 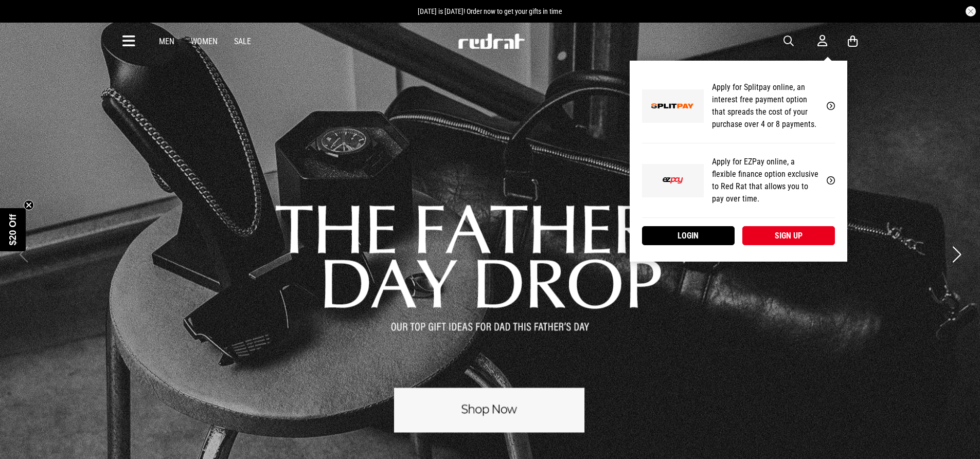 What do you see at coordinates (765, 106) in the screenshot?
I see `p: Apply for Splitpay online, an interest free payment option that spreads the cost of your purchase...` at bounding box center [765, 106].